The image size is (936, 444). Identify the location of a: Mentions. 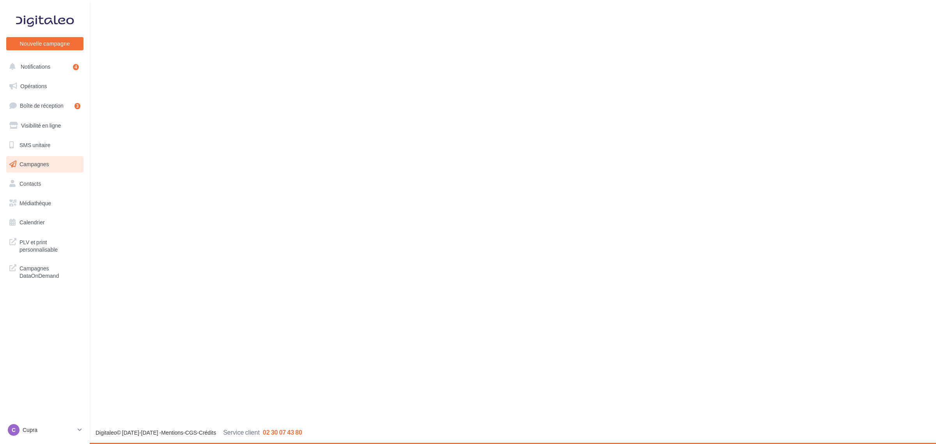
(172, 432).